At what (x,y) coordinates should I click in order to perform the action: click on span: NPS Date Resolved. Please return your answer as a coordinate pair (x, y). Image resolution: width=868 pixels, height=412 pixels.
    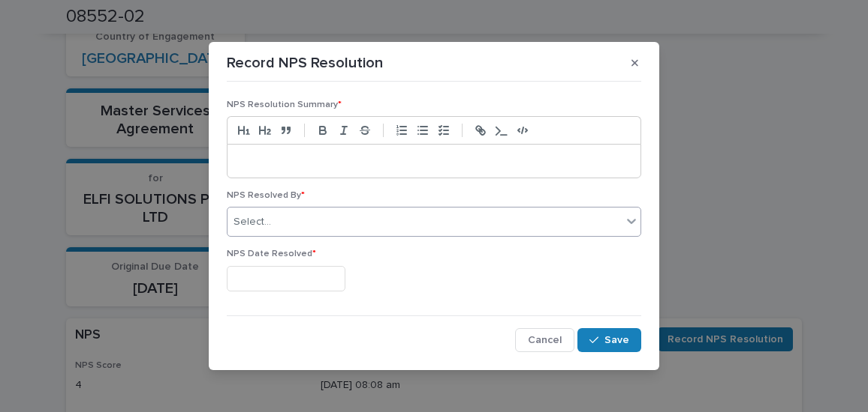
    Looking at the image, I should click on (271, 255).